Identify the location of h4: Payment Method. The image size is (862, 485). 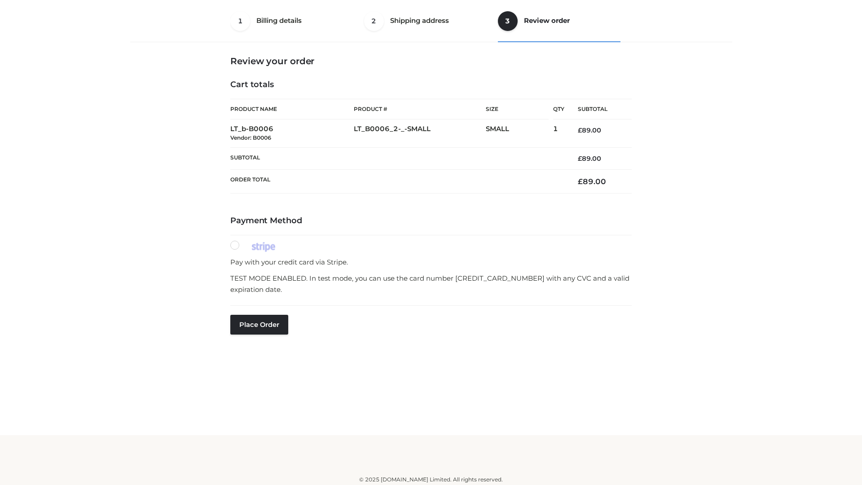
(431, 221).